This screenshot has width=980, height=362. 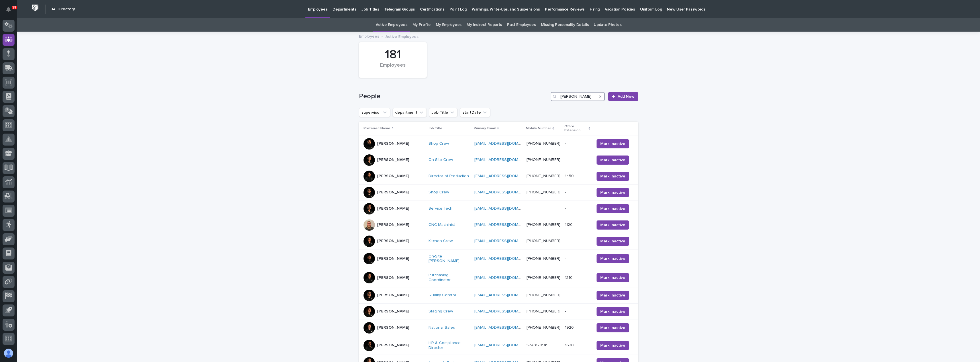 What do you see at coordinates (410, 112) in the screenshot?
I see `button: department` at bounding box center [410, 112].